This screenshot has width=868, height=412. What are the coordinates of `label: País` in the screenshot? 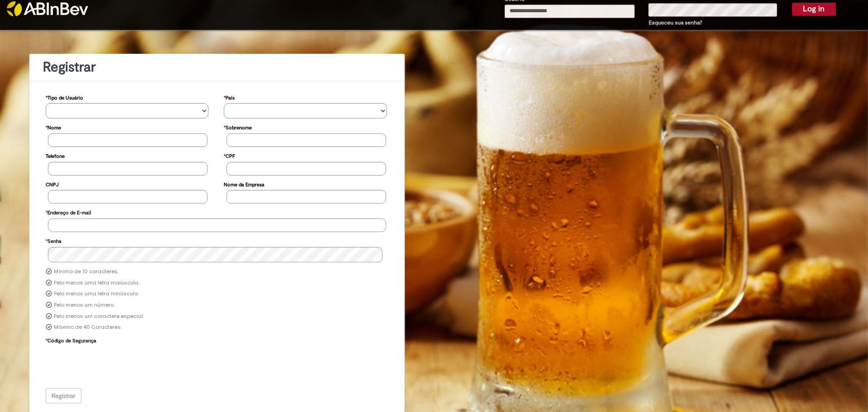 It's located at (229, 97).